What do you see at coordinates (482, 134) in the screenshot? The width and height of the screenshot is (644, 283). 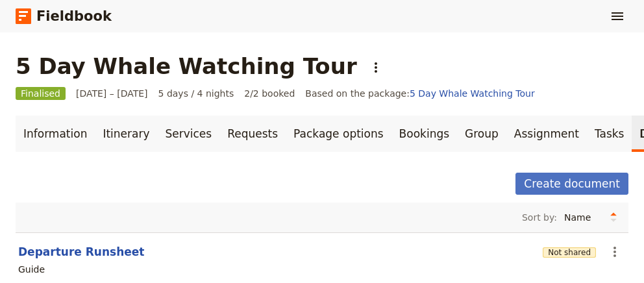 I see `a: Group` at bounding box center [482, 134].